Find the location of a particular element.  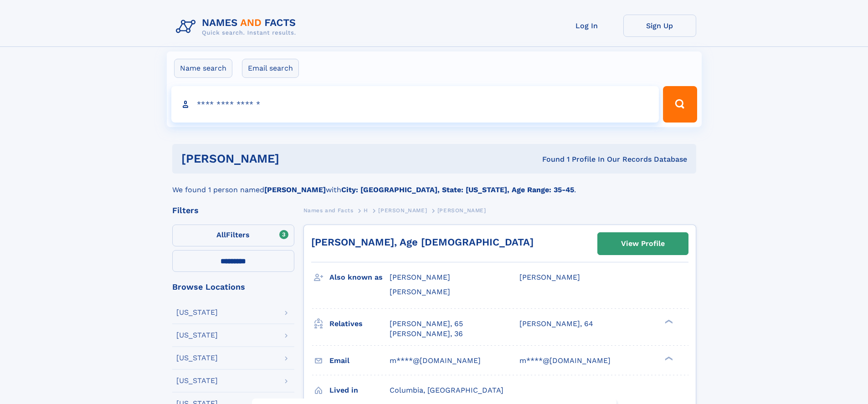

h3: Email is located at coordinates (359, 360).